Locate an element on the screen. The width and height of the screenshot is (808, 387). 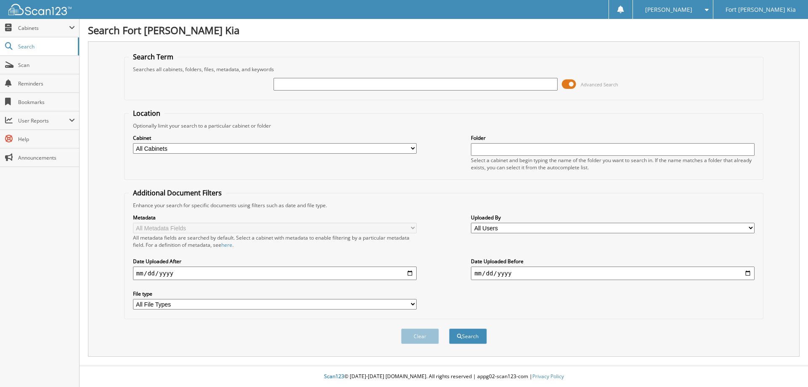
input: end is located at coordinates (613, 273).